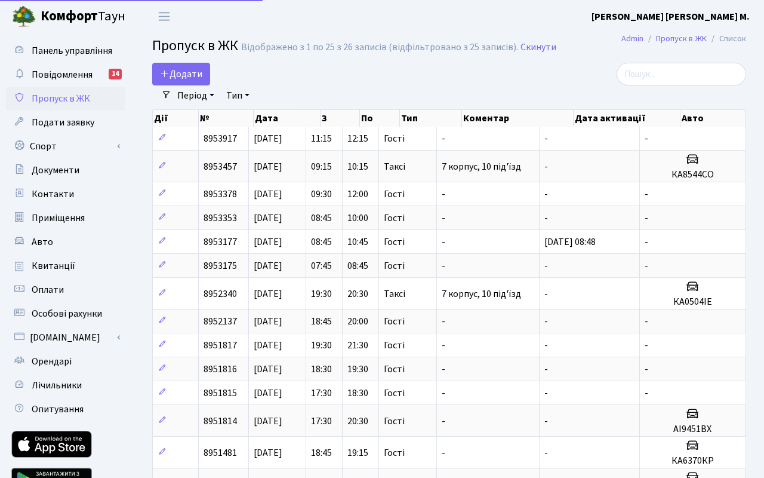 The width and height of the screenshot is (764, 478). I want to click on span: 8951814, so click(220, 421).